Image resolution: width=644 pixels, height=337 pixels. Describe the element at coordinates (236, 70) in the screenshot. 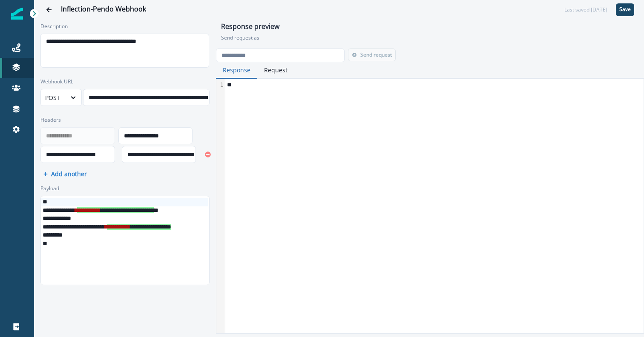

I see `button: Response` at that location.